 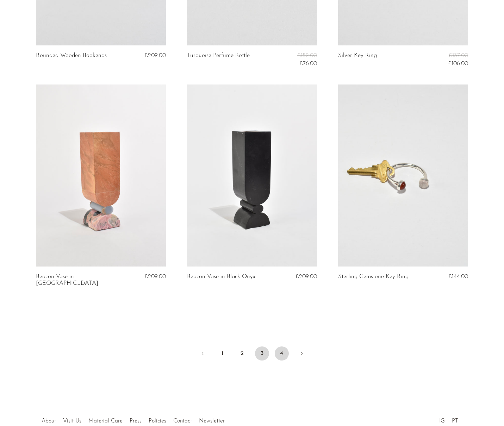 I want to click on span: £106.00, so click(x=458, y=64).